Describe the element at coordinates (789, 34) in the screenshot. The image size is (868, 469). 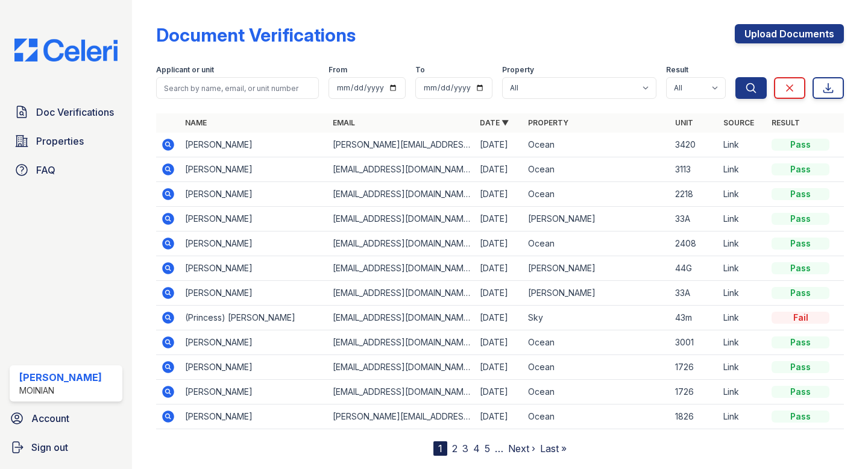
I see `a: Upload Documents` at that location.